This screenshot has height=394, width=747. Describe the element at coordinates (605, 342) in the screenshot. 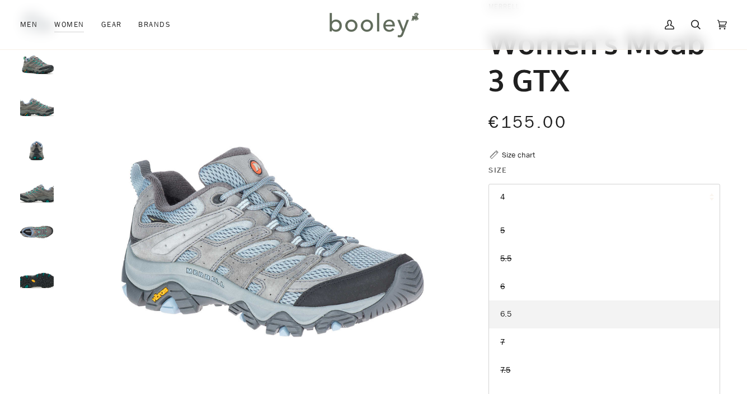

I see `a: 7` at that location.